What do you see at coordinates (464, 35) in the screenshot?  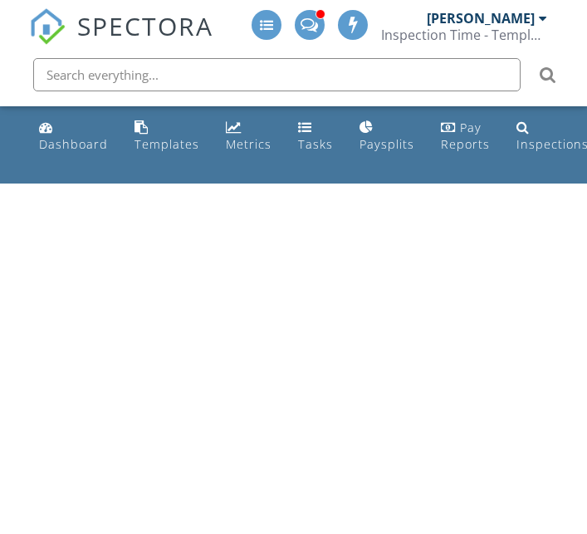 I see `div: Inspection Time - Temple/Waco` at bounding box center [464, 35].